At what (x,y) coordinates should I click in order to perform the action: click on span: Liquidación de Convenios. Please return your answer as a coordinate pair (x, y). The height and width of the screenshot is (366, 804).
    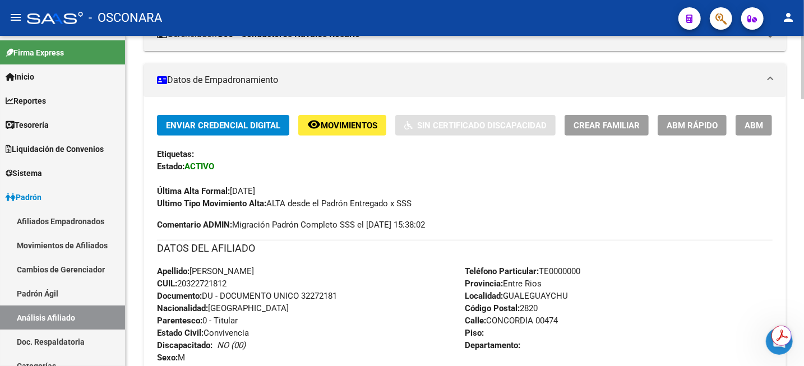
    Looking at the image, I should click on (54, 149).